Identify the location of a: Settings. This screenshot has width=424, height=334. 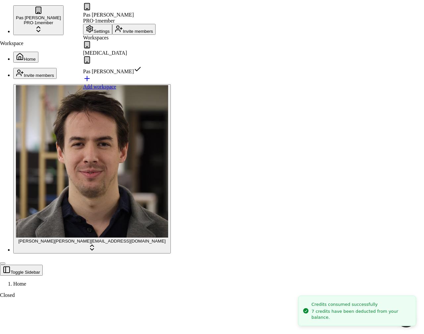
(98, 31).